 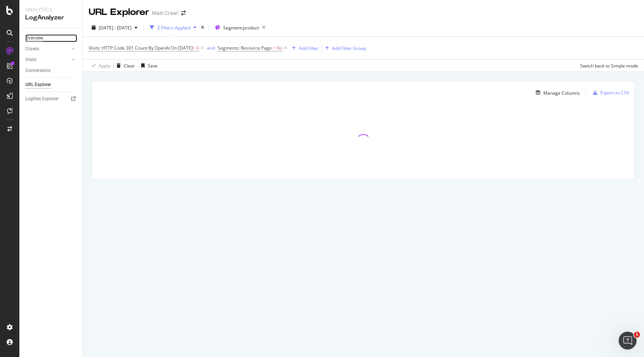 I want to click on div: Switch back to Simple mode, so click(x=609, y=66).